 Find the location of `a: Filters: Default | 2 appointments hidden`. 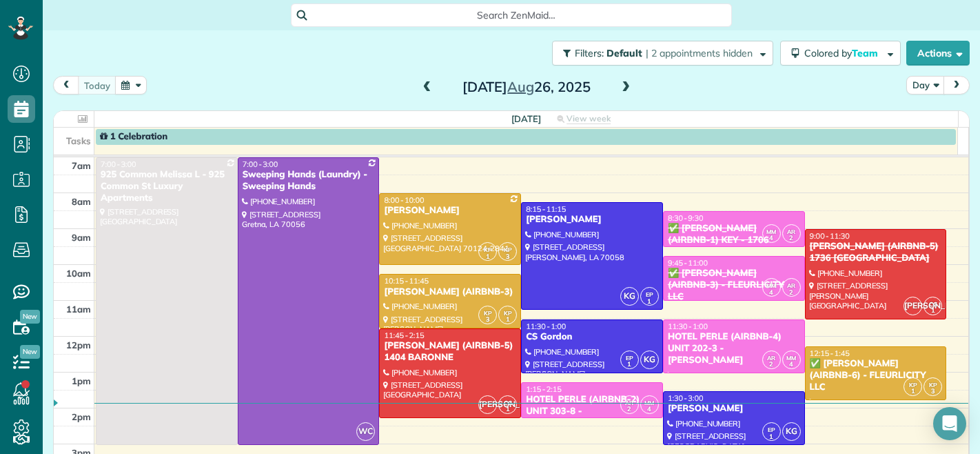

a: Filters: Default | 2 appointments hidden is located at coordinates (659, 53).